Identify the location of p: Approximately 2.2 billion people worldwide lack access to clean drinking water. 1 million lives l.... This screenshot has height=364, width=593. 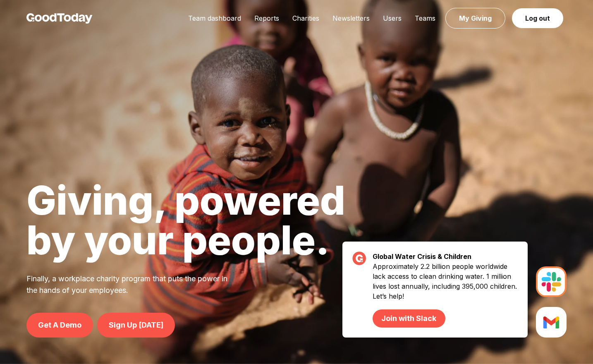
(445, 294).